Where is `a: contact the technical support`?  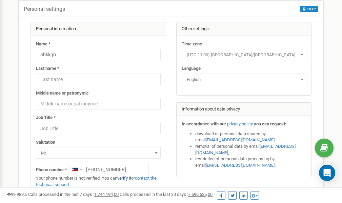
a: contact the technical support is located at coordinates (96, 181).